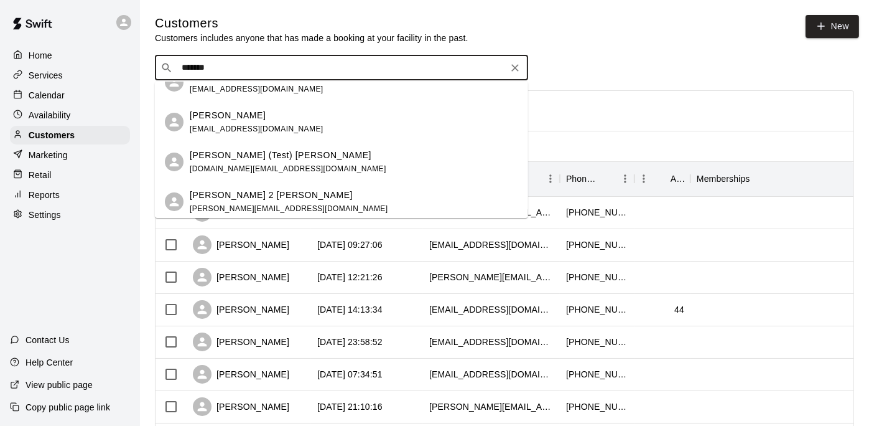 The image size is (874, 426). I want to click on div: 2025-10-09 07:34:51, so click(350, 374).